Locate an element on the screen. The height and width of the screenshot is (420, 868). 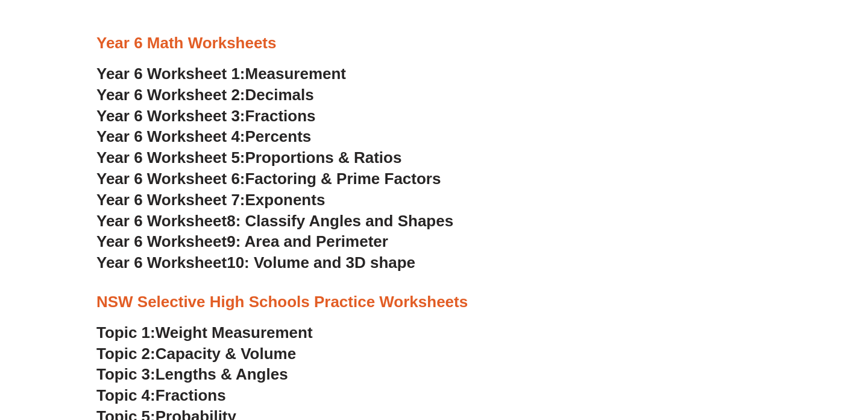
a: Topic 3:Lengths & Angles is located at coordinates (192, 374).